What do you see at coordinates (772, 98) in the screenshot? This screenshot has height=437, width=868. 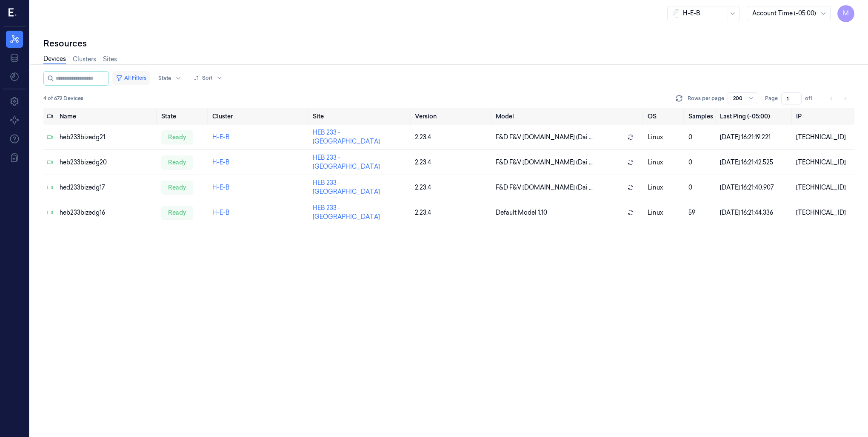 I see `span: Page` at bounding box center [772, 98].